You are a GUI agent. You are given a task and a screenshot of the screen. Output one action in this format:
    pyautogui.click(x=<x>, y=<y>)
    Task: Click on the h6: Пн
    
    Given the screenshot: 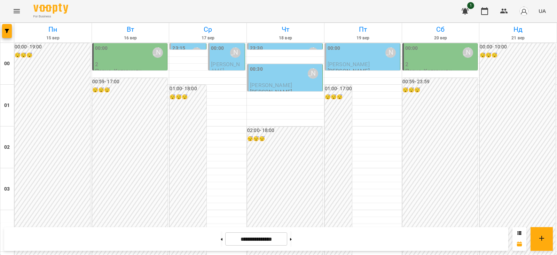 What is the action you would take?
    pyautogui.click(x=53, y=29)
    